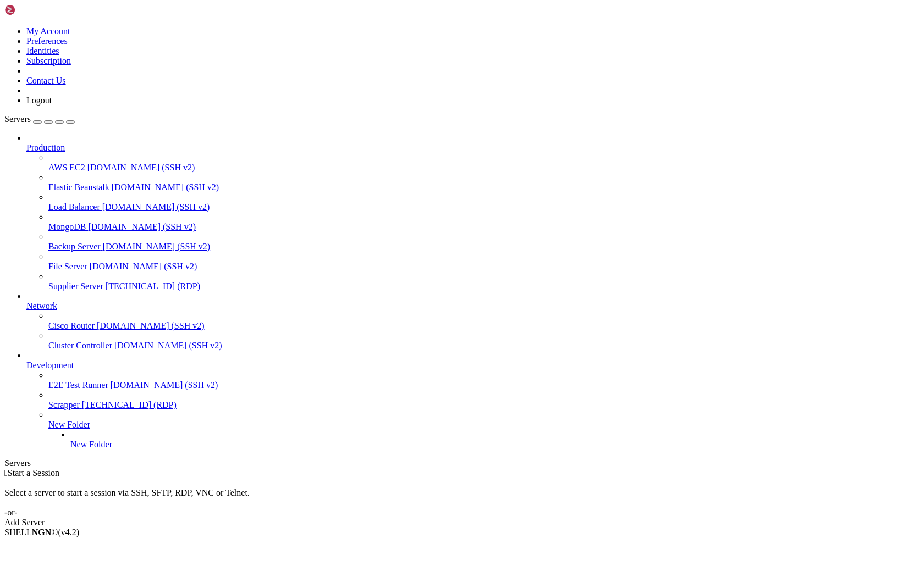 The height and width of the screenshot is (577, 924). I want to click on a: My Account, so click(49, 31).